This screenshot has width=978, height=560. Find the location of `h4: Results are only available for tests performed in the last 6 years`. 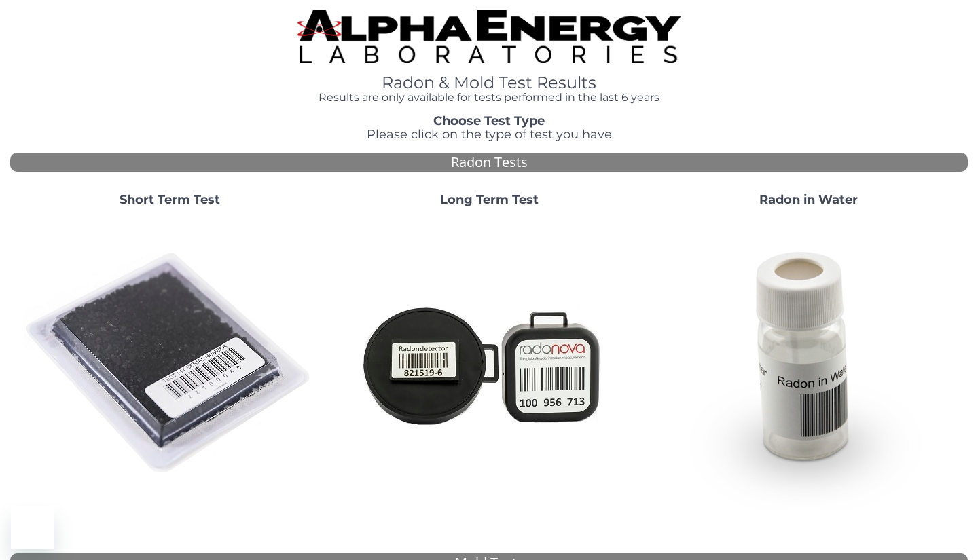

h4: Results are only available for tests performed in the last 6 years is located at coordinates (489, 98).